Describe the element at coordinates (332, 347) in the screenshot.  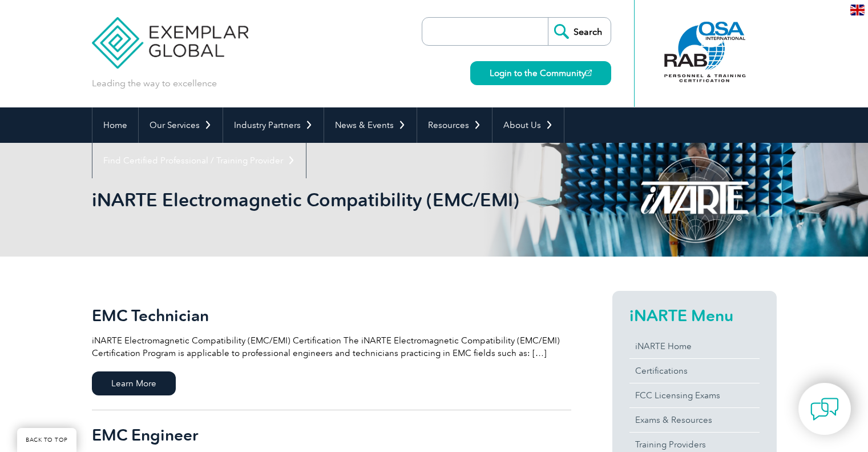
I see `p: iNARTE Electromagnetic Compatibility (EMC/EMI) Certification The iNARTE Electromagnetic Compatibi...` at that location.